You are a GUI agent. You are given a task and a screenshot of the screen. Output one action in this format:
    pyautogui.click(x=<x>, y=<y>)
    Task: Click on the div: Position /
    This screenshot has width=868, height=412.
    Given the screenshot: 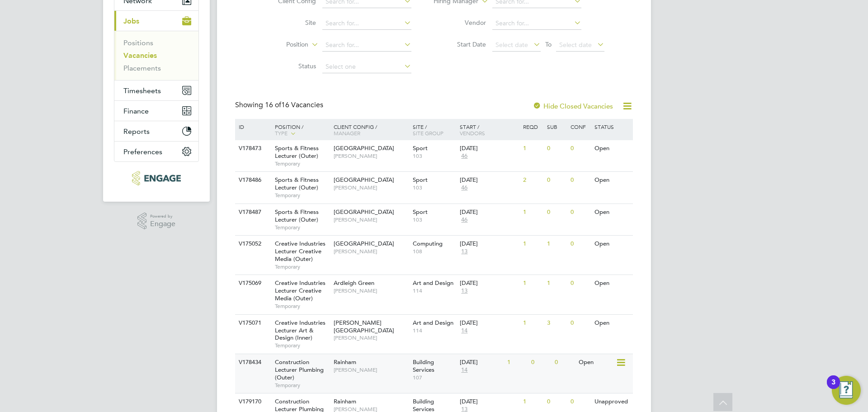 What is the action you would take?
    pyautogui.click(x=300, y=130)
    